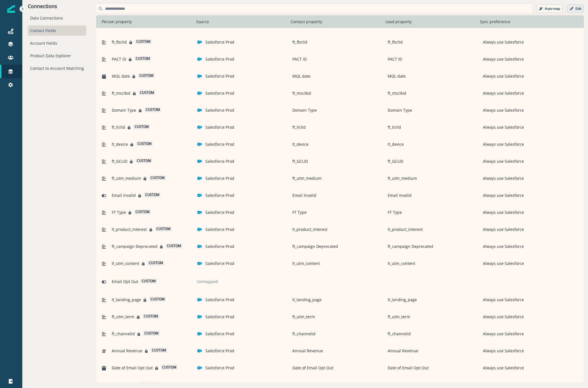 The height and width of the screenshot is (388, 588). What do you see at coordinates (123, 334) in the screenshot?
I see `span: ft_channelid` at bounding box center [123, 334].